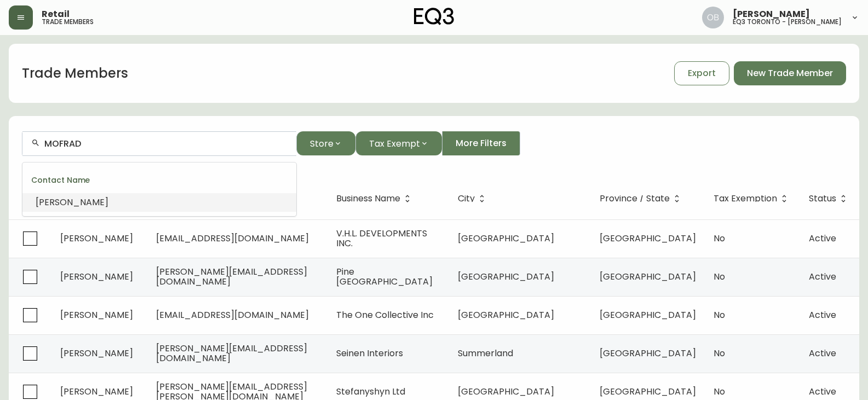  What do you see at coordinates (68, 22) in the screenshot?
I see `h5: trade members` at bounding box center [68, 22].